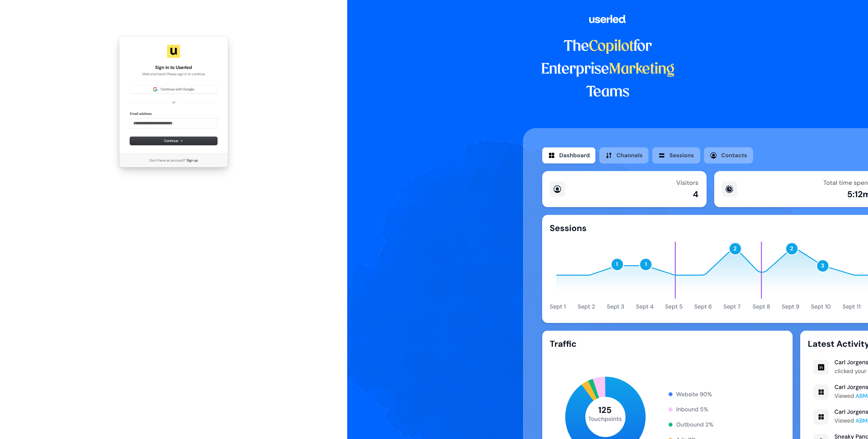 The height and width of the screenshot is (439, 868). Describe the element at coordinates (173, 141) in the screenshot. I see `span: Continue` at that location.